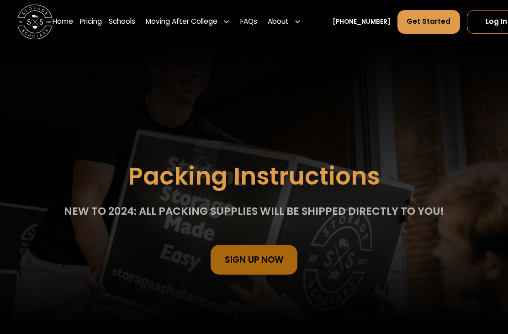  I want to click on a: Home, so click(63, 22).